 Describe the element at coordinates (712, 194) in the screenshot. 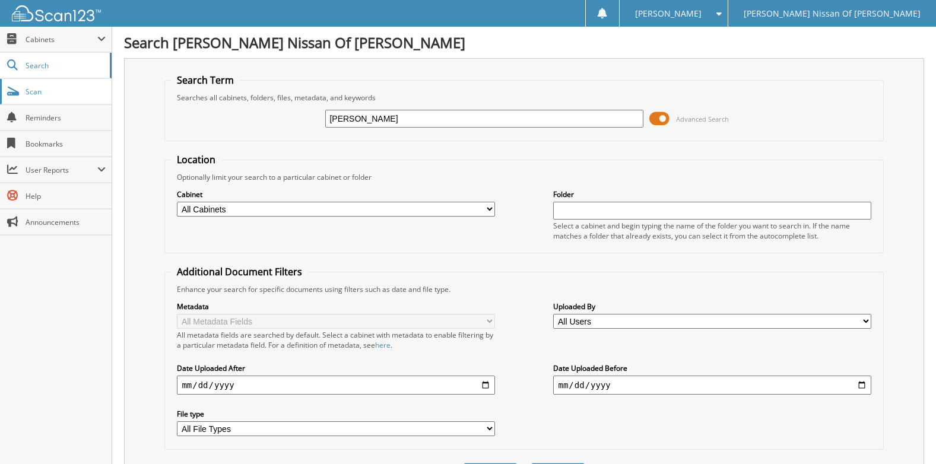

I see `label: Folder` at that location.